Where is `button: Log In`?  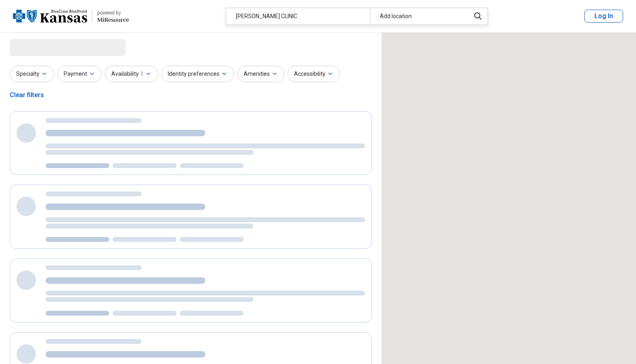
button: Log In is located at coordinates (604, 16).